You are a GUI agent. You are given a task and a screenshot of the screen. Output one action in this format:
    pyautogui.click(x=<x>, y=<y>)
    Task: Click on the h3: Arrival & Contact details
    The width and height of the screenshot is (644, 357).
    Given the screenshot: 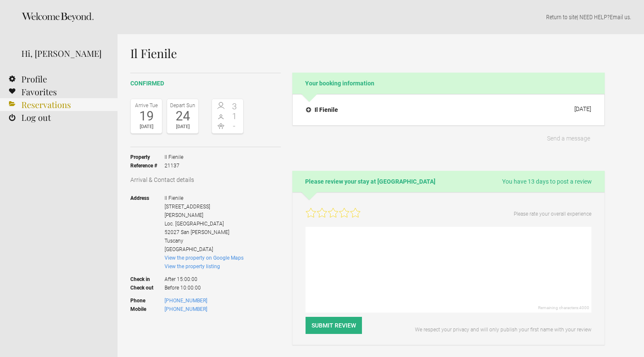 What is the action you would take?
    pyautogui.click(x=205, y=180)
    